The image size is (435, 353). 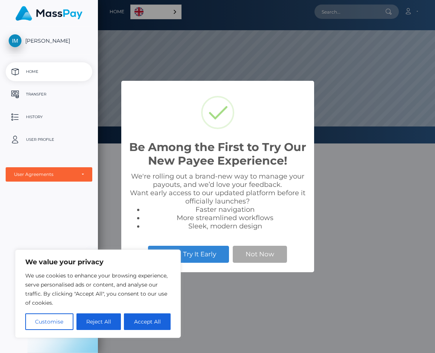 What do you see at coordinates (225, 226) in the screenshot?
I see `li: Sleek, modern design` at bounding box center [225, 226].